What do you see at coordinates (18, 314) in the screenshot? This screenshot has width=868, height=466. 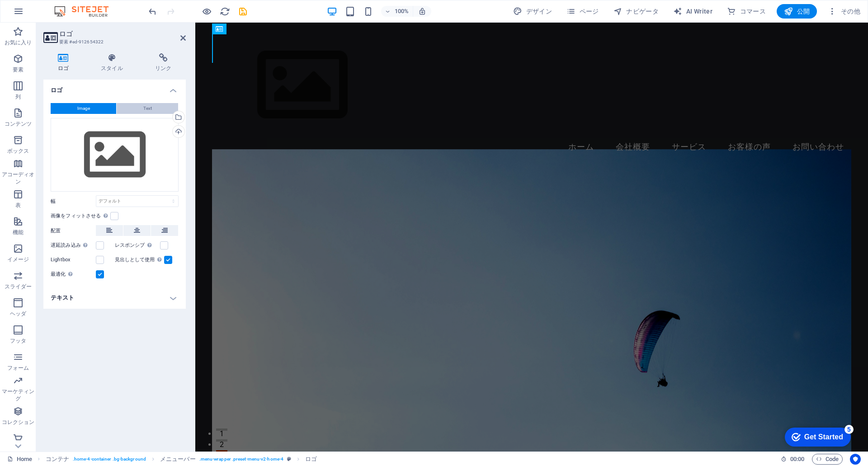 I see `p: ヘッダ` at bounding box center [18, 314].